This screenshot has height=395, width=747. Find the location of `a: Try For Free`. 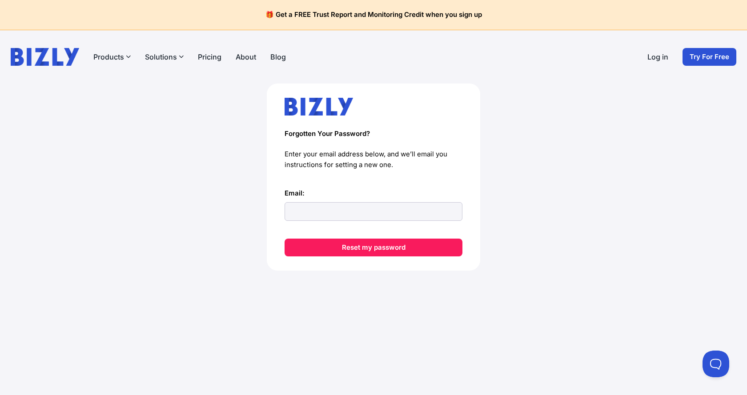

a: Try For Free is located at coordinates (709, 57).